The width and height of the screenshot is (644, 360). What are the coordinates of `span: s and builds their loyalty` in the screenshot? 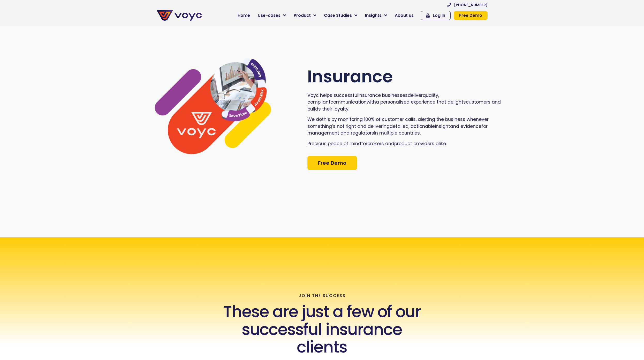 It's located at (404, 105).